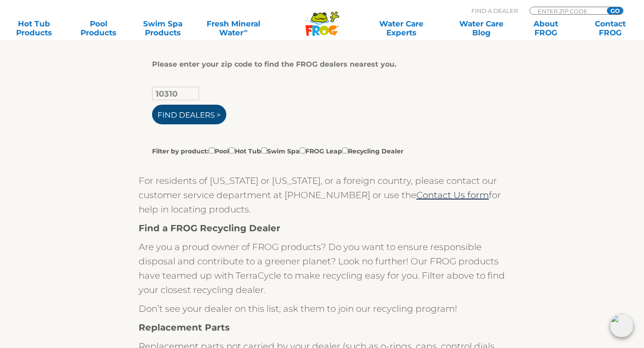 The width and height of the screenshot is (644, 348). Describe the element at coordinates (401, 28) in the screenshot. I see `a: Water CareExperts` at that location.